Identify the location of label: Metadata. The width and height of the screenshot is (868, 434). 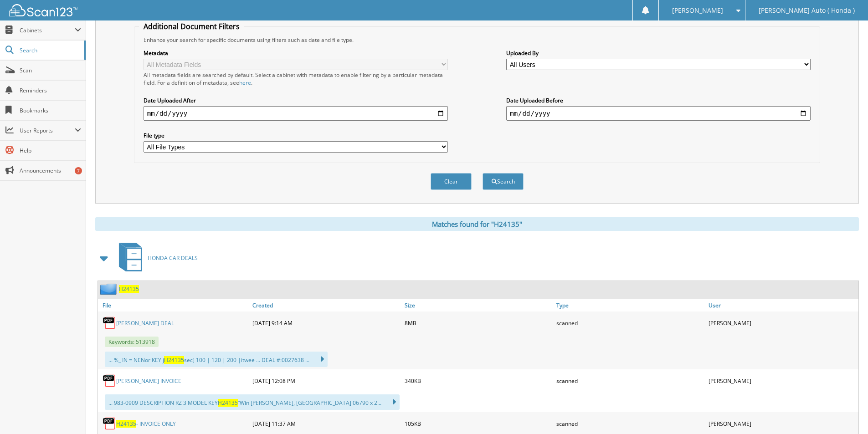
(296, 53).